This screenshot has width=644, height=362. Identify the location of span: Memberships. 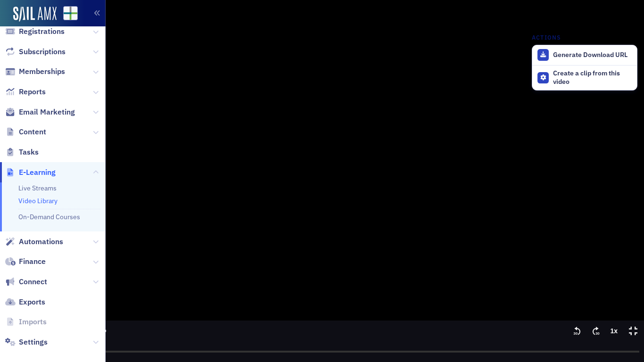
(42, 72).